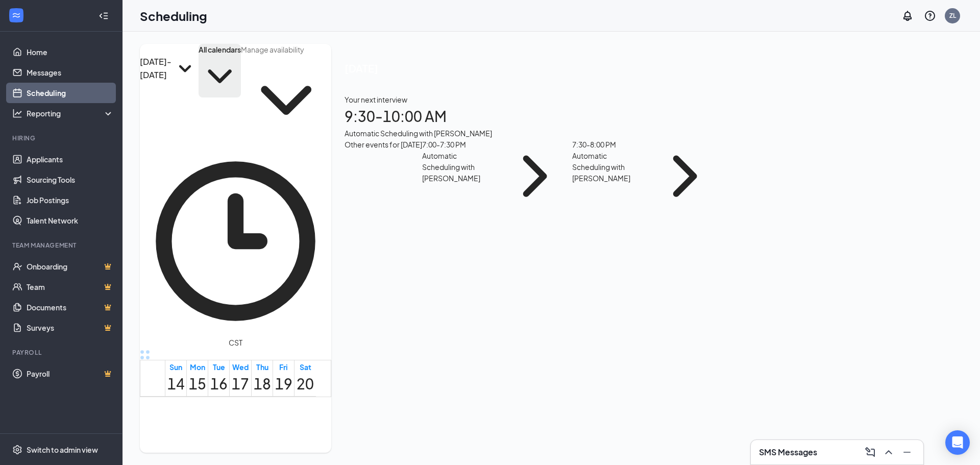 The height and width of the screenshot is (465, 980). Describe the element at coordinates (958, 443) in the screenshot. I see `div: Open Intercom Messenger` at that location.